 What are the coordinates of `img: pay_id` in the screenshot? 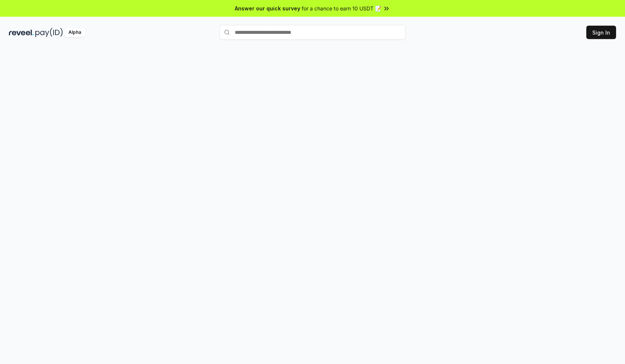 It's located at (49, 32).